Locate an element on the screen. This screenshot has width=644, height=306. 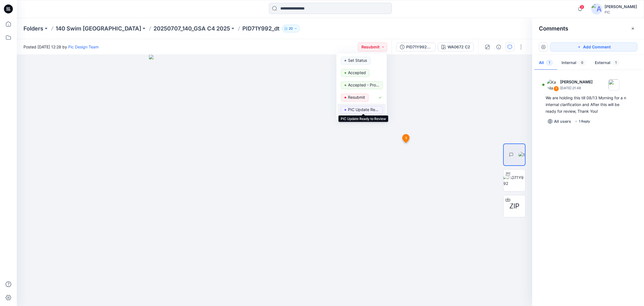
h2: Comments is located at coordinates (553, 28).